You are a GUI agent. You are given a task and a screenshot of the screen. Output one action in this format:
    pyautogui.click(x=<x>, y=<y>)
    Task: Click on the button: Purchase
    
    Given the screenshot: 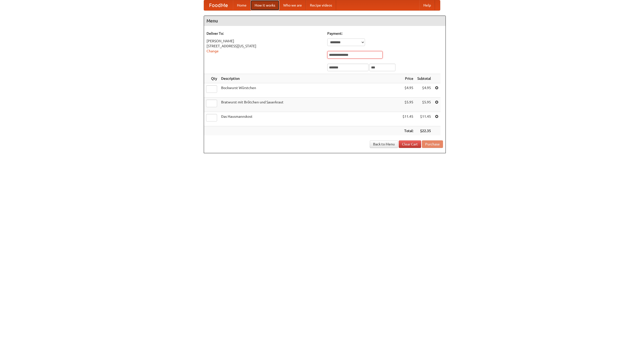 What is the action you would take?
    pyautogui.click(x=433, y=144)
    